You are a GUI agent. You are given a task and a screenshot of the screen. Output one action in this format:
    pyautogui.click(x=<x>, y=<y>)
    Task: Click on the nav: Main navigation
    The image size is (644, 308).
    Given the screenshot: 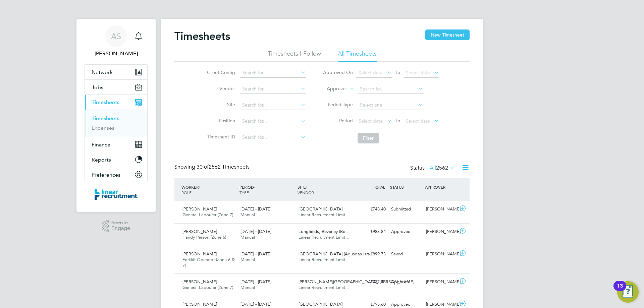 What is the action you would take?
    pyautogui.click(x=116, y=115)
    